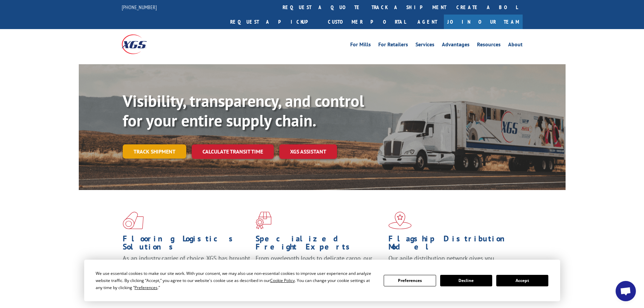  I want to click on span: As an industry carrier of choice, XGS has brought innovation and dedication to flooring logistics..., so click(186, 266).